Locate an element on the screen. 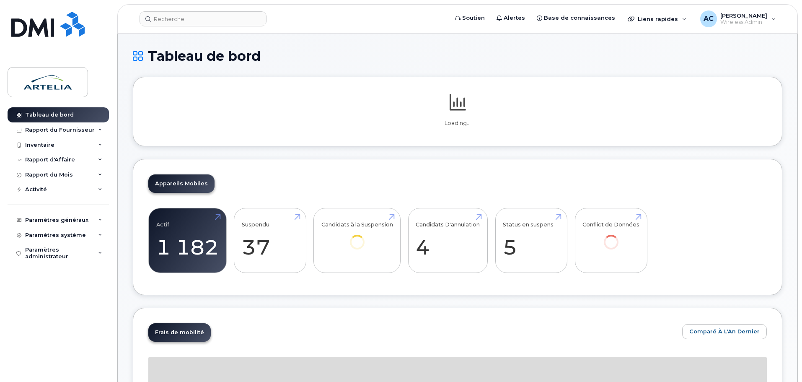 This screenshot has width=802, height=382. button: Comparé à l'An Dernier is located at coordinates (725, 332).